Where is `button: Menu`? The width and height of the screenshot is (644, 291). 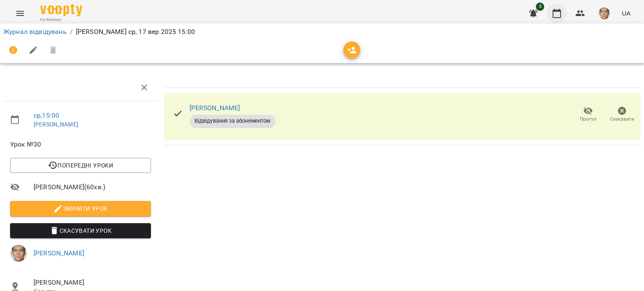 button: Menu is located at coordinates (20, 13).